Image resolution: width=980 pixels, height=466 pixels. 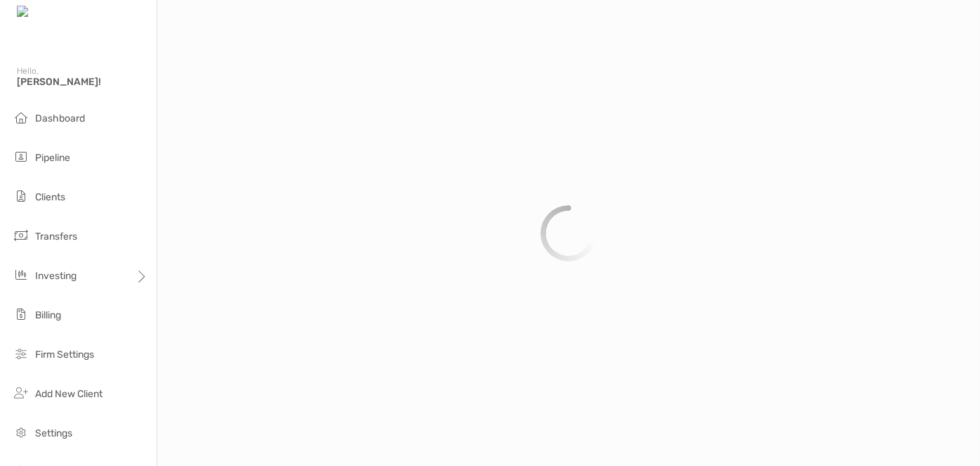 What do you see at coordinates (46, 12) in the screenshot?
I see `img: Zoe Logo` at bounding box center [46, 12].